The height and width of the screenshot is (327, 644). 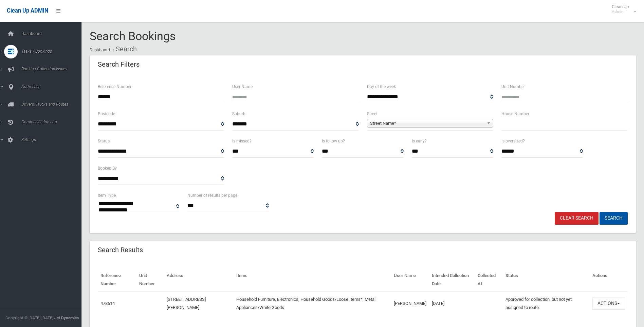 What do you see at coordinates (609, 303) in the screenshot?
I see `button: Actions` at bounding box center [609, 303].